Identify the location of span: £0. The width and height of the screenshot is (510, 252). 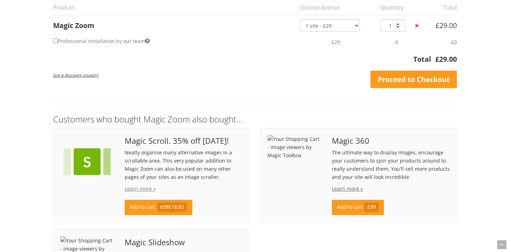
(454, 42).